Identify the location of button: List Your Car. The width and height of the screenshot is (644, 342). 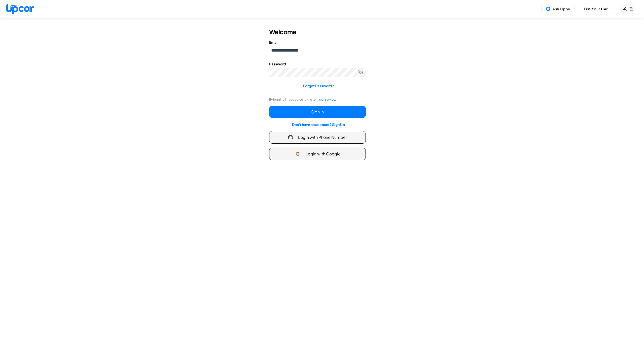
(596, 9).